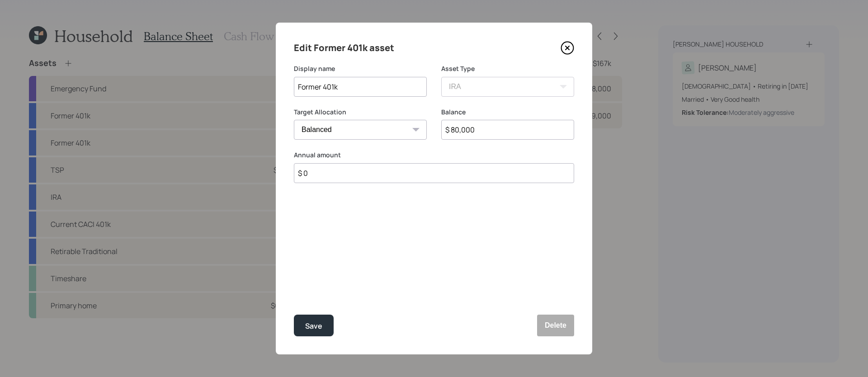 This screenshot has width=868, height=377. I want to click on label: Target Allocation, so click(360, 112).